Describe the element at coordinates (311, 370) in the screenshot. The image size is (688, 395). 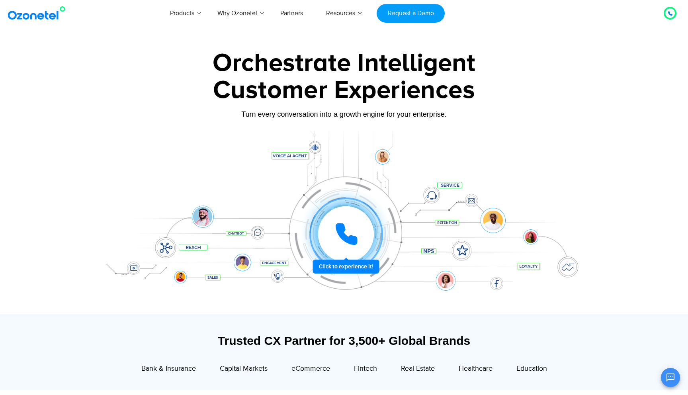
I see `a: eCommerce` at that location.